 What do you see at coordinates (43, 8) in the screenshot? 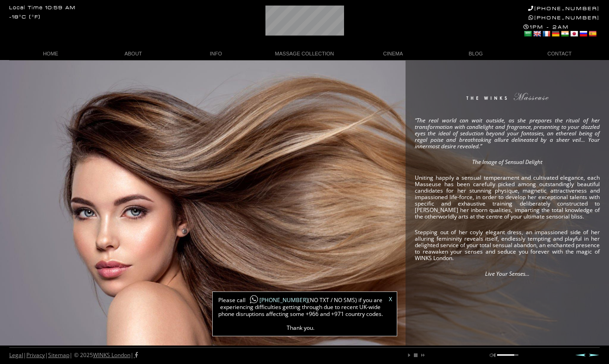
I see `div: Local Time 10:59 AM` at bounding box center [43, 8].